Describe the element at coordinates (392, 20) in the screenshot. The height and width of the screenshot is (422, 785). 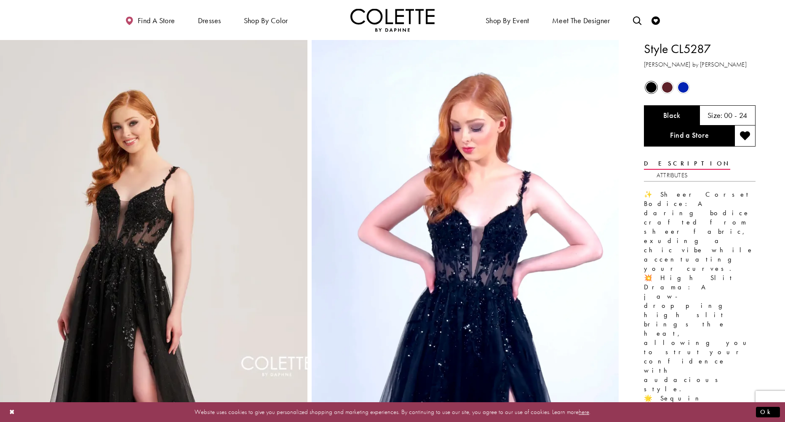
I see `img: Colette by Daphne` at that location.